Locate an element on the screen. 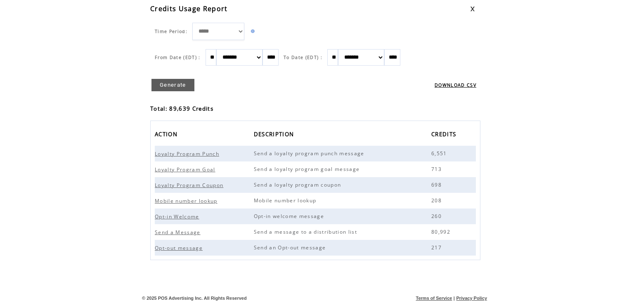 The height and width of the screenshot is (301, 629). span: Loyalty Program Coupon is located at coordinates (190, 185).